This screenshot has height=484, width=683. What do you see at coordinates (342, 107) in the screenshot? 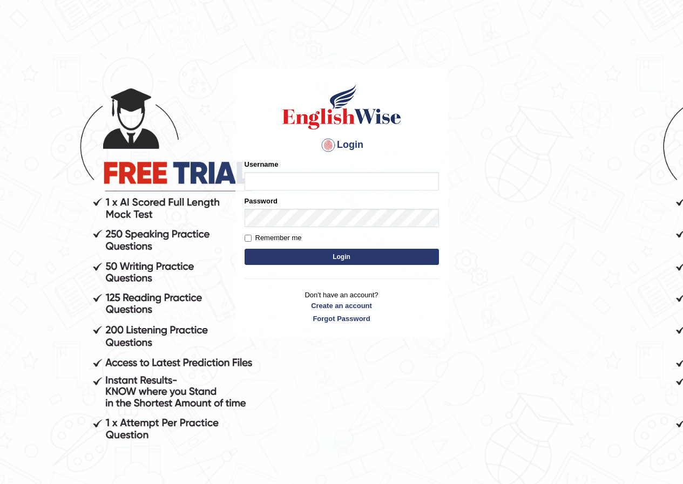
I see `img: Logo of English Wise sign in for intelligent practice with AI` at bounding box center [342, 107].